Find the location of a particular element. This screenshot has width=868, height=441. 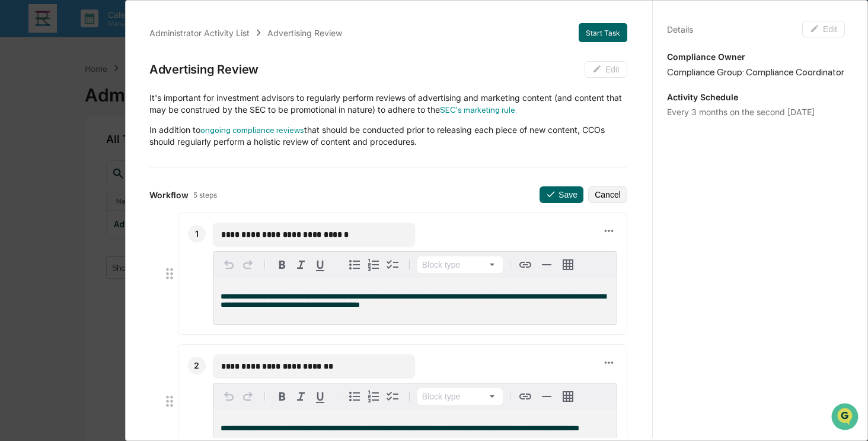

img: 8933085812038_c878075ebb4cc5468115_72.jpg is located at coordinates (36, 101).